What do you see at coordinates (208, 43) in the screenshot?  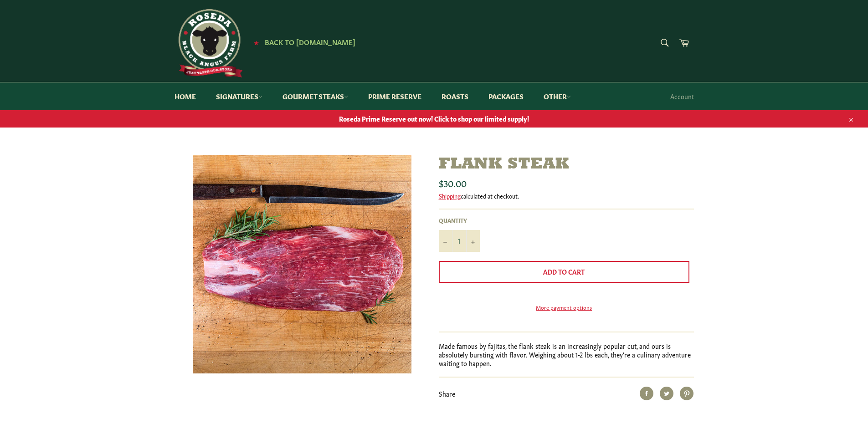 I see `img: Roseda Beef` at bounding box center [208, 43].